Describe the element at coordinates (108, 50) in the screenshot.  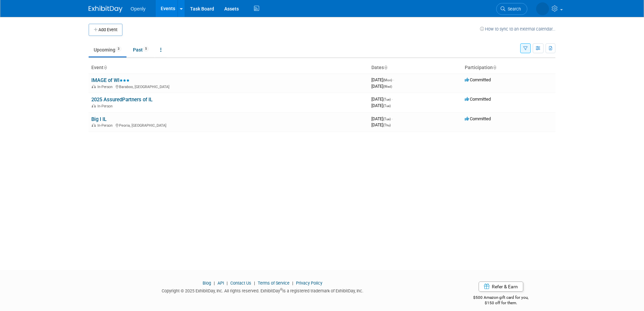
I see `a: Upcoming3` at that location.